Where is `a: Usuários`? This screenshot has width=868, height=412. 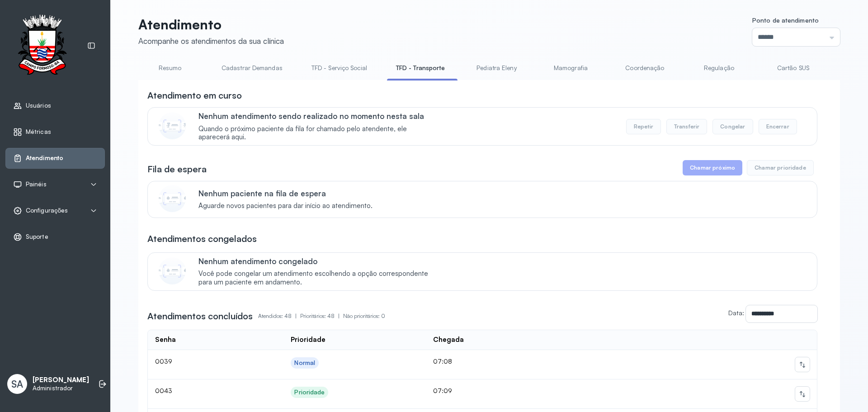
a: Usuários is located at coordinates (55, 105).